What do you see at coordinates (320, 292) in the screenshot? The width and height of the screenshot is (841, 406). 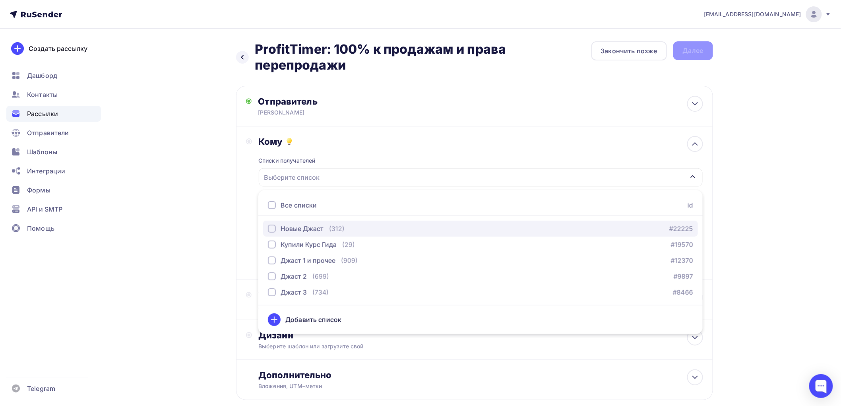 I see `div: (734)` at bounding box center [320, 292].